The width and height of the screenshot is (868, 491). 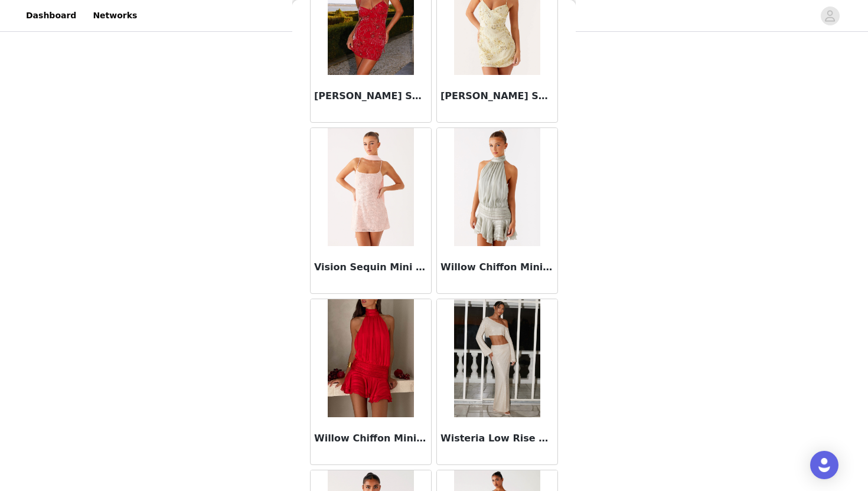 What do you see at coordinates (371, 267) in the screenshot?
I see `h3: Vision Sequin Mini Dress - Pink` at bounding box center [371, 267].